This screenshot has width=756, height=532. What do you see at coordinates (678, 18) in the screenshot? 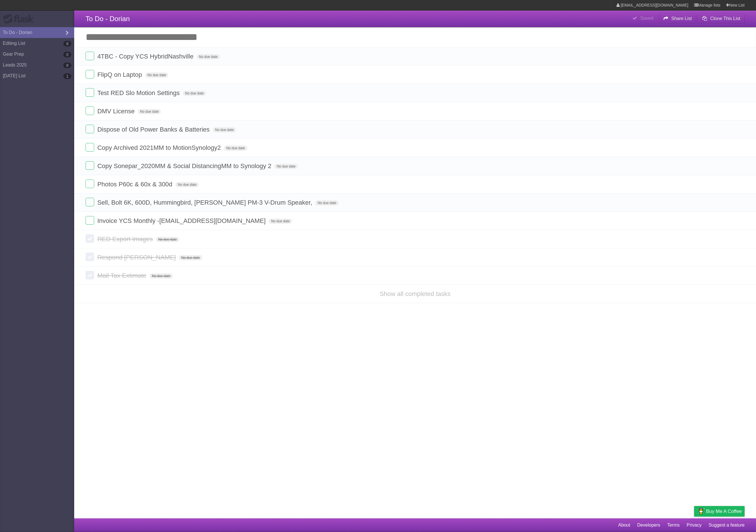
I see `button: Share List` at bounding box center [678, 18].